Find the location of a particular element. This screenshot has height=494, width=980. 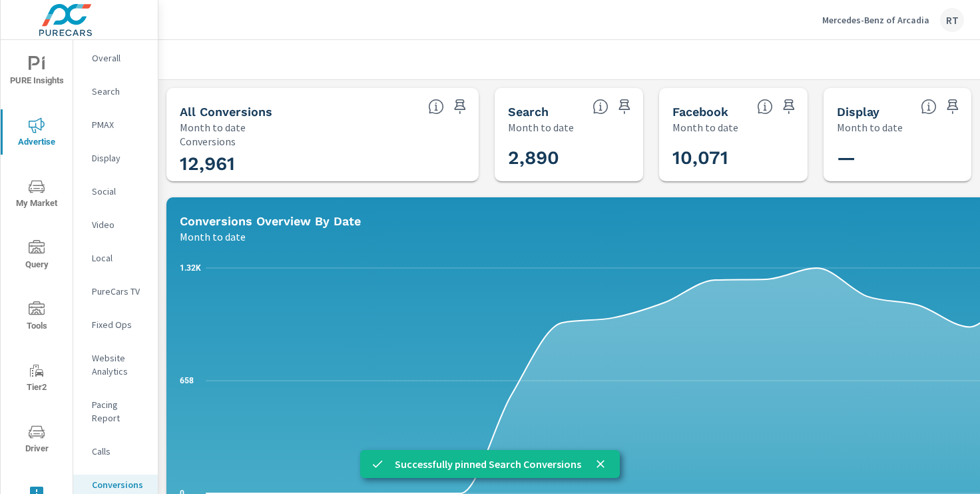

div: RT is located at coordinates (952, 20).